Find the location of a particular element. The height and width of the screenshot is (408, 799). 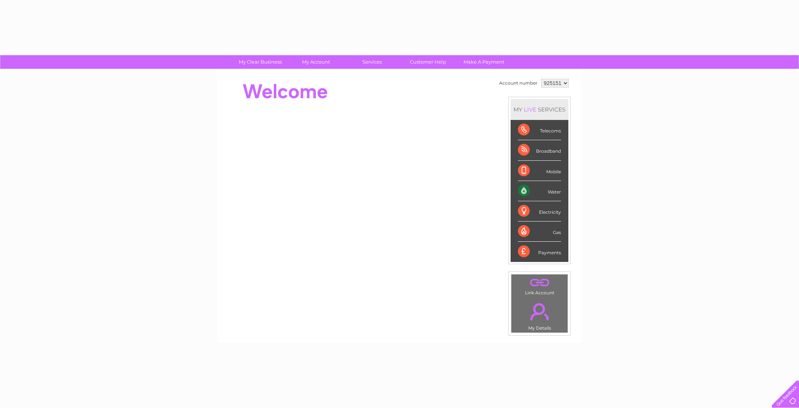

div: Electricity is located at coordinates (539, 211).